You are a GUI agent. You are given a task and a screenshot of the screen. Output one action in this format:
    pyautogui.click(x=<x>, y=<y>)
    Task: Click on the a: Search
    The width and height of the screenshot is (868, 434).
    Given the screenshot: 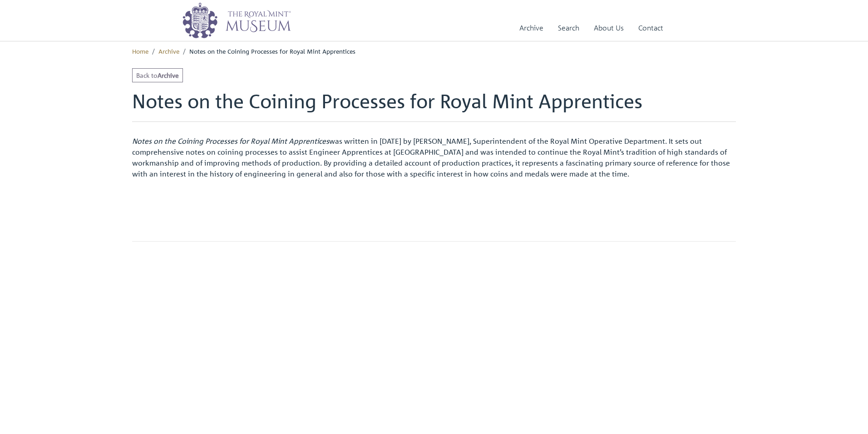 What is the action you would take?
    pyautogui.click(x=569, y=28)
    